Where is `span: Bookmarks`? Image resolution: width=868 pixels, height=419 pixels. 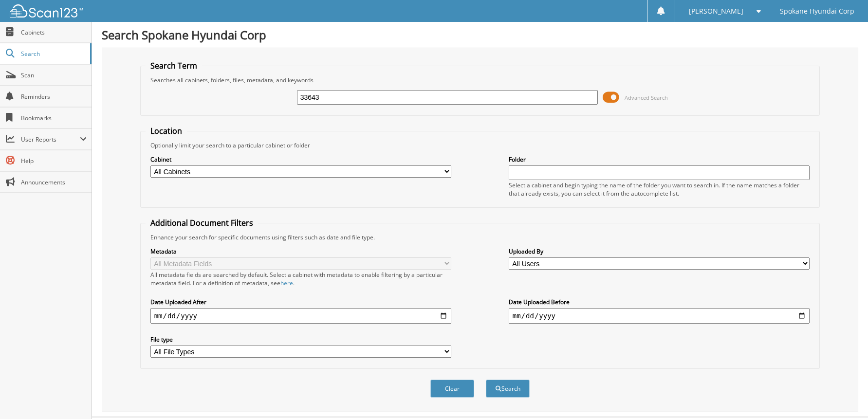 span: Bookmarks is located at coordinates (54, 118).